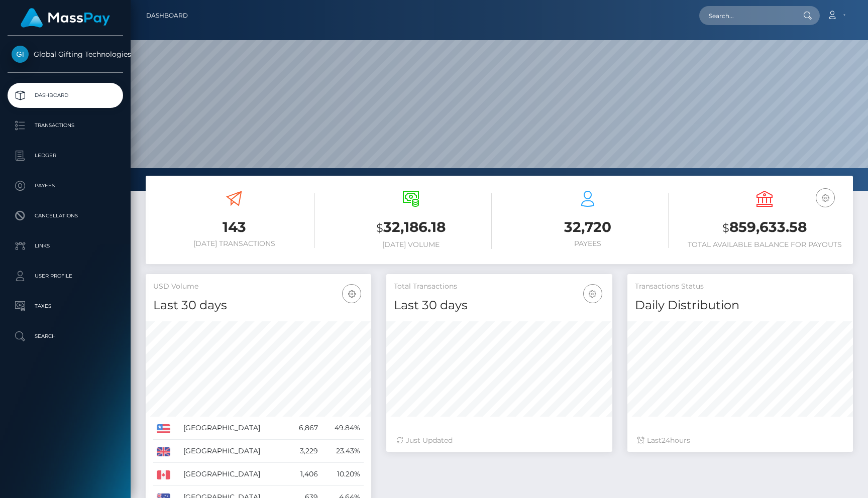 The image size is (868, 498). I want to click on p: Taxes, so click(65, 306).